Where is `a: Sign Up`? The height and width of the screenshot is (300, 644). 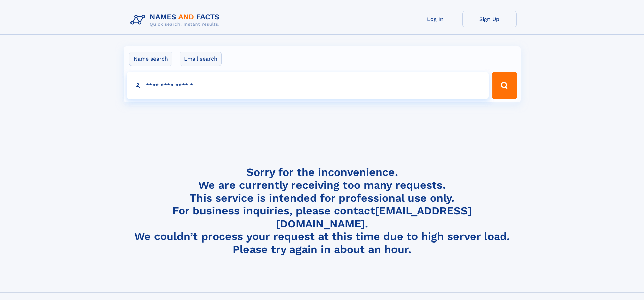 a: Sign Up is located at coordinates (489, 19).